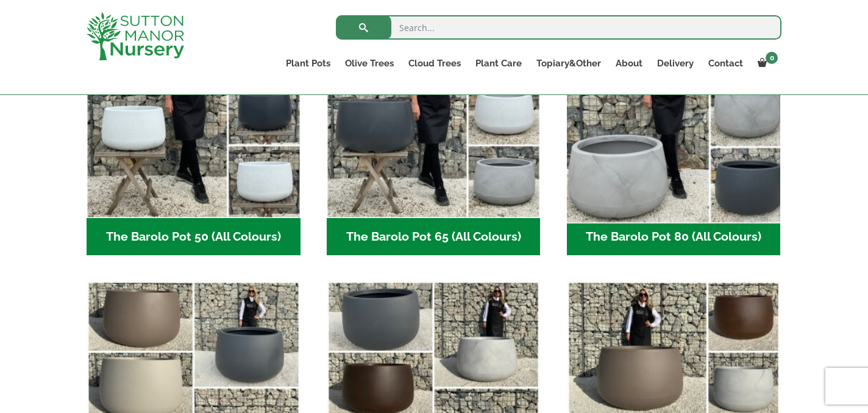 The image size is (868, 413). What do you see at coordinates (193, 130) in the screenshot?
I see `a: Visit product category The Barolo Pot 50 (All Colours)` at bounding box center [193, 130].